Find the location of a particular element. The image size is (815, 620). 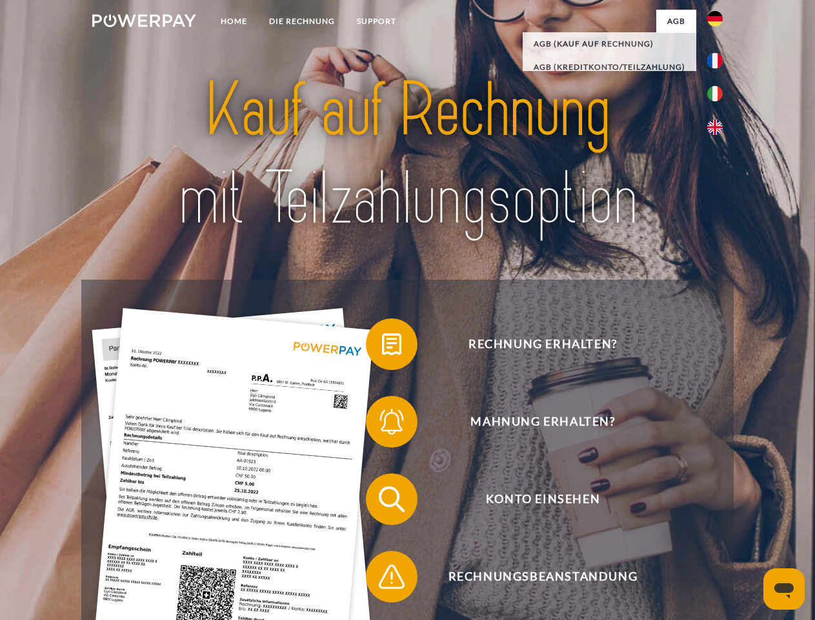

span: Mahnung erhalten? is located at coordinates (543, 421).